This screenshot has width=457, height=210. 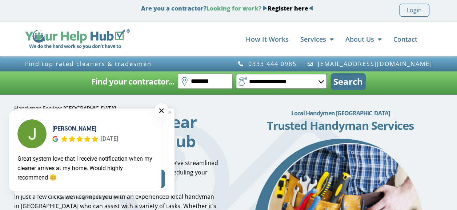 What do you see at coordinates (414, 10) in the screenshot?
I see `span: Login` at bounding box center [414, 10].